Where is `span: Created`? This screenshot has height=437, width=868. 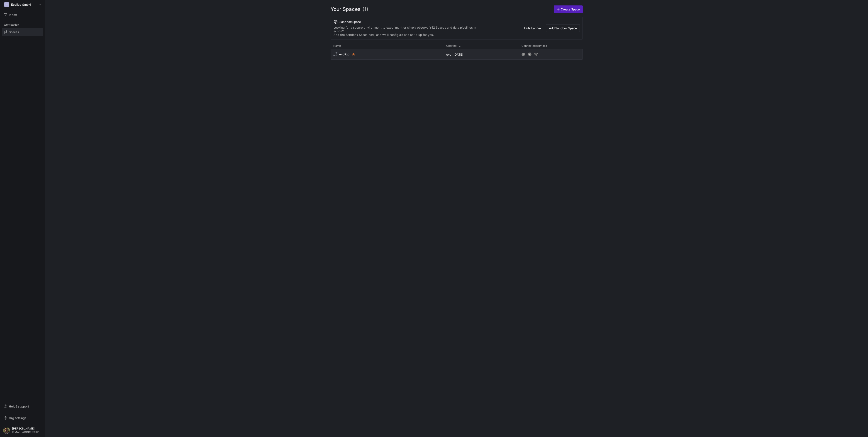
span: Created is located at coordinates (452, 46).